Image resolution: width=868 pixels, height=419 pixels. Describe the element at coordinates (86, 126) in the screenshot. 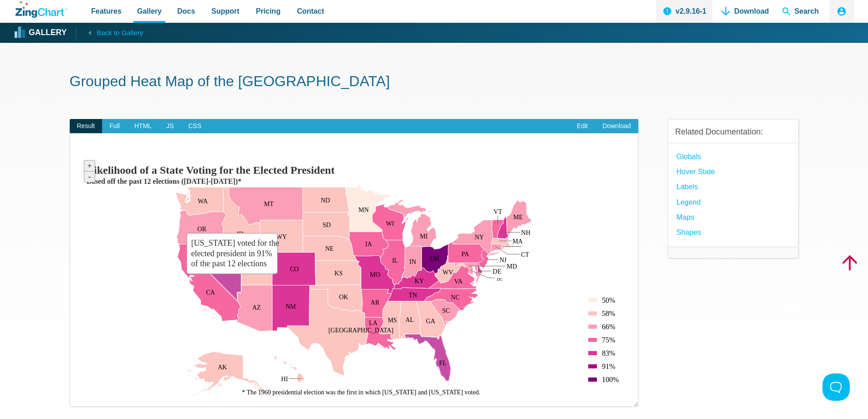

I see `span: Result` at that location.